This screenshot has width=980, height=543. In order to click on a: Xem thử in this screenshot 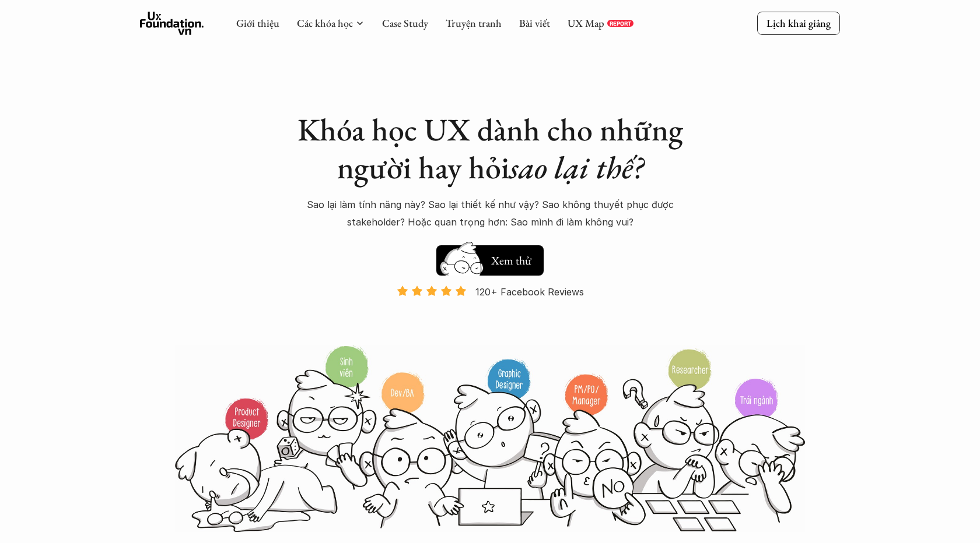, I will do `click(490, 258)`.